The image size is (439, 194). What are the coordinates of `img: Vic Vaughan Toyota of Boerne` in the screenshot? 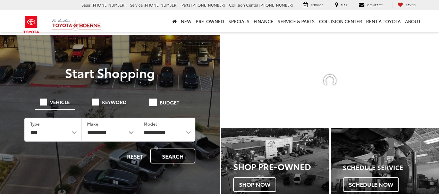 It's located at (76, 25).